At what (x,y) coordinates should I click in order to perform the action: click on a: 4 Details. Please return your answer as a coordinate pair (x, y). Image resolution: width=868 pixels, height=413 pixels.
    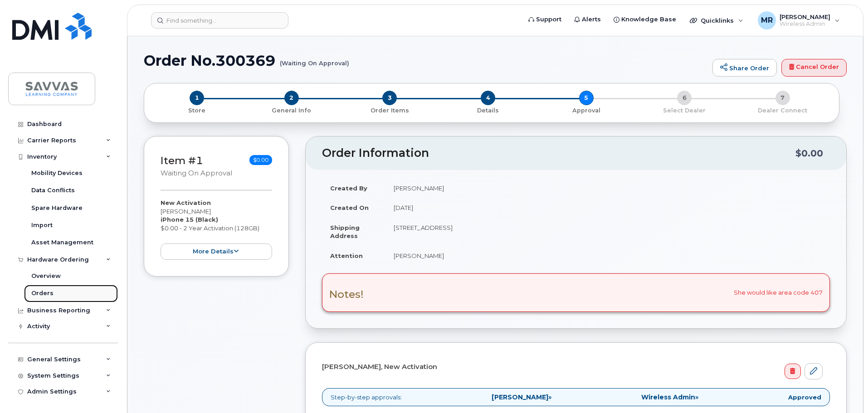
    Looking at the image, I should click on (488, 110).